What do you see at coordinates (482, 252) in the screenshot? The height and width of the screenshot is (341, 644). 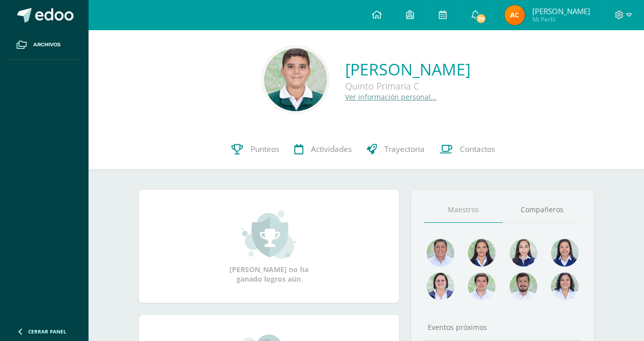 I see `img: a45c6b0b365ef70dd84ea434ae6b643f.png` at bounding box center [482, 252].